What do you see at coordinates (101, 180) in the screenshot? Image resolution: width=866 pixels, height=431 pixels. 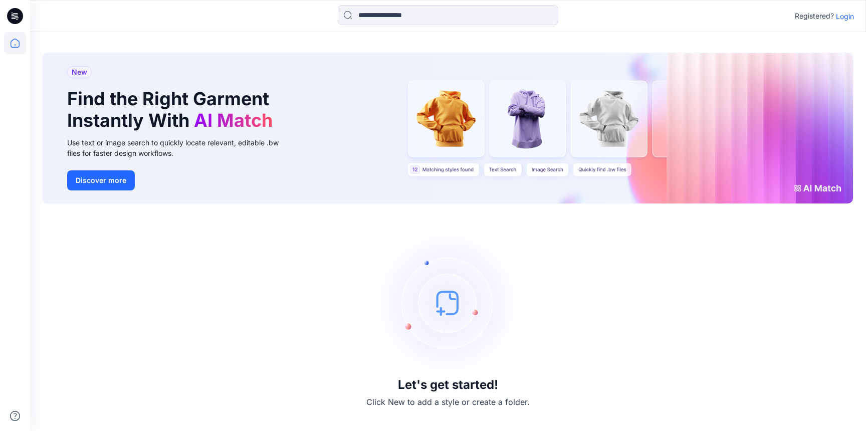 I see `button: Discover more` at bounding box center [101, 180].